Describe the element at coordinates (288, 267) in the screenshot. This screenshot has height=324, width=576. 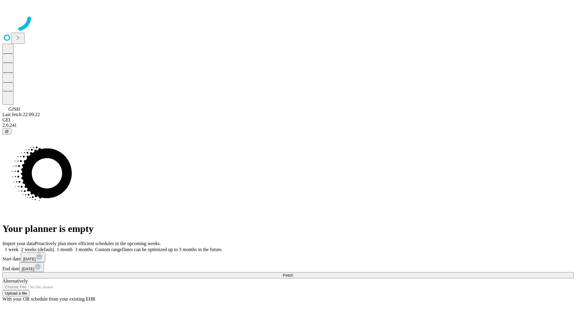
I see `div: End date` at that location.